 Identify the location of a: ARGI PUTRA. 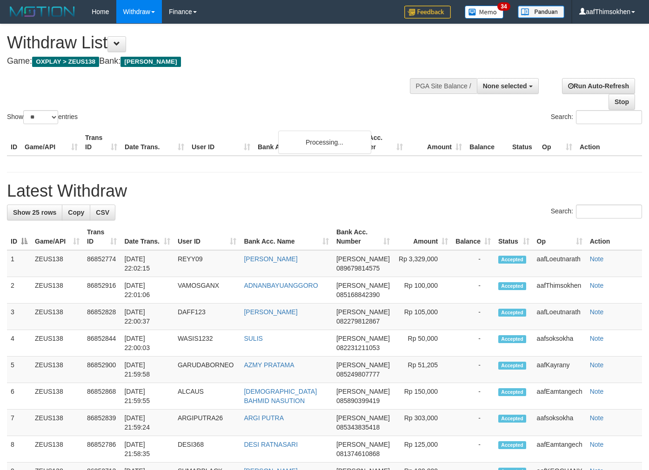
(264, 418).